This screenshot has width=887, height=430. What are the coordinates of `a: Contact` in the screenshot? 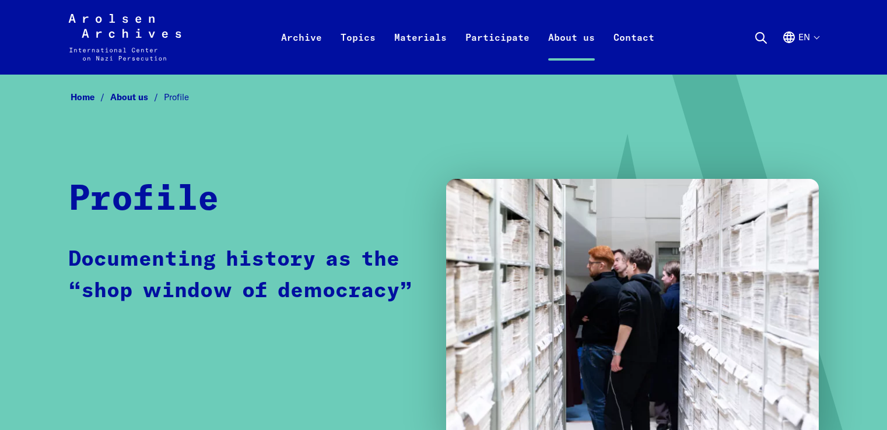 It's located at (634, 51).